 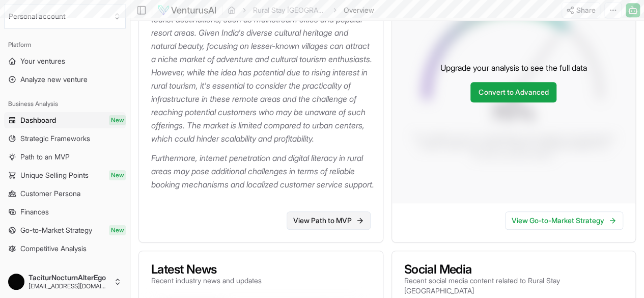 What do you see at coordinates (45, 157) in the screenshot?
I see `span: Path to an MVP` at bounding box center [45, 157].